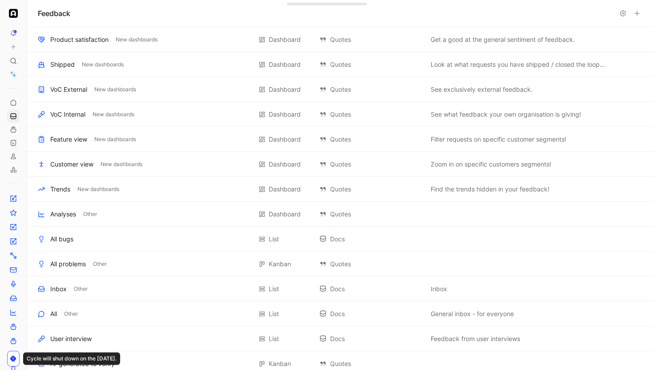 The height and width of the screenshot is (370, 654). I want to click on span: Get a good at the general sentiment of feedback., so click(503, 40).